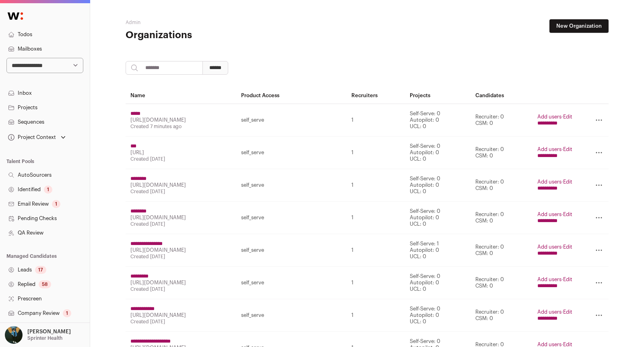  Describe the element at coordinates (133, 23) in the screenshot. I see `a: Admin` at that location.